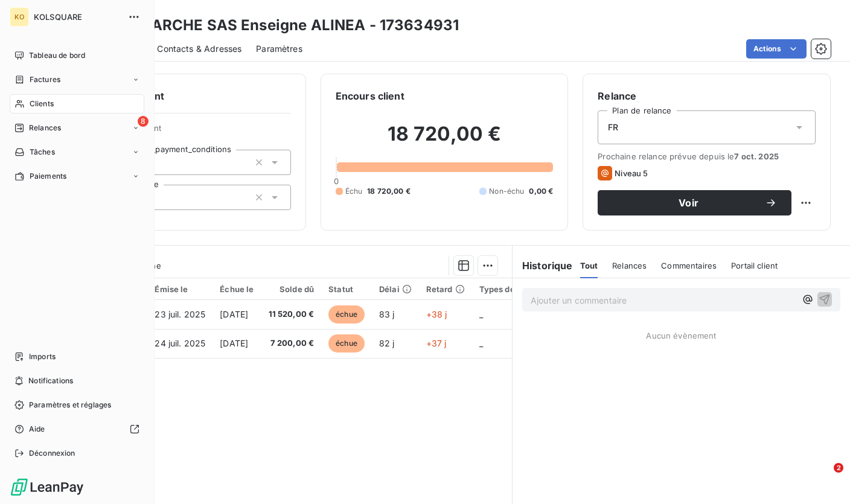 This screenshot has width=850, height=504. Describe the element at coordinates (756, 156) in the screenshot. I see `span: 7 oct. 2025` at that location.